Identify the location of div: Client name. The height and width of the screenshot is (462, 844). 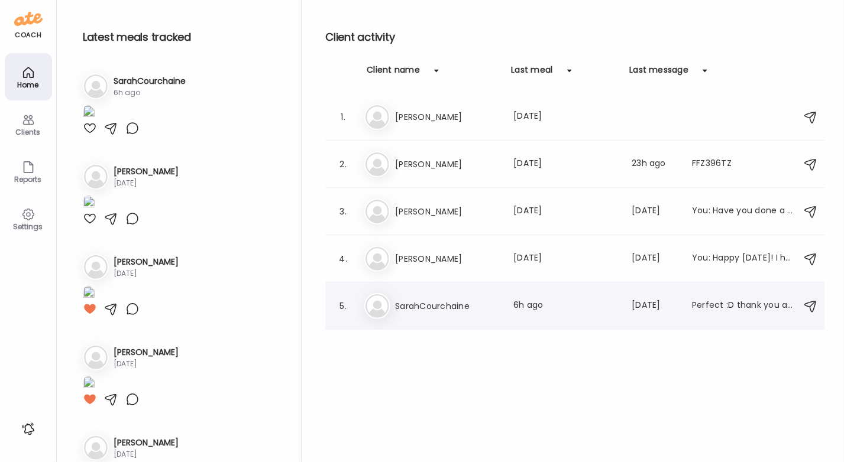
(393, 73).